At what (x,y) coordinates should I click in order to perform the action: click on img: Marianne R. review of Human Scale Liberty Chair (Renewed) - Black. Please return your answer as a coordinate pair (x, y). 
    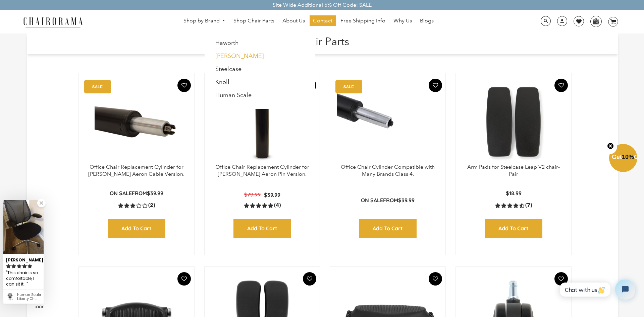
    Looking at the image, I should click on (24, 227).